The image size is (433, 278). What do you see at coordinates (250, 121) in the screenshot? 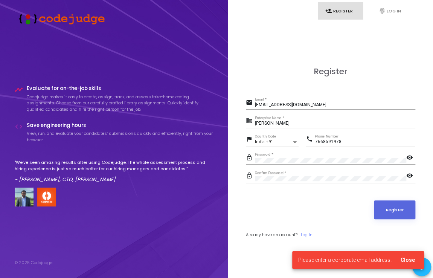
I see `mat-icon: business` at bounding box center [250, 121].